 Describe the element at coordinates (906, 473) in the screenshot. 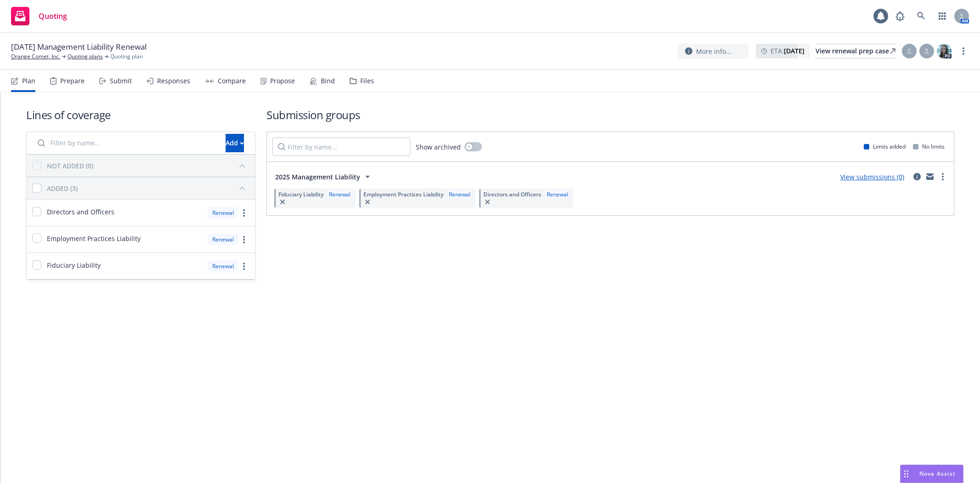

I see `div: Drag to move` at that location.